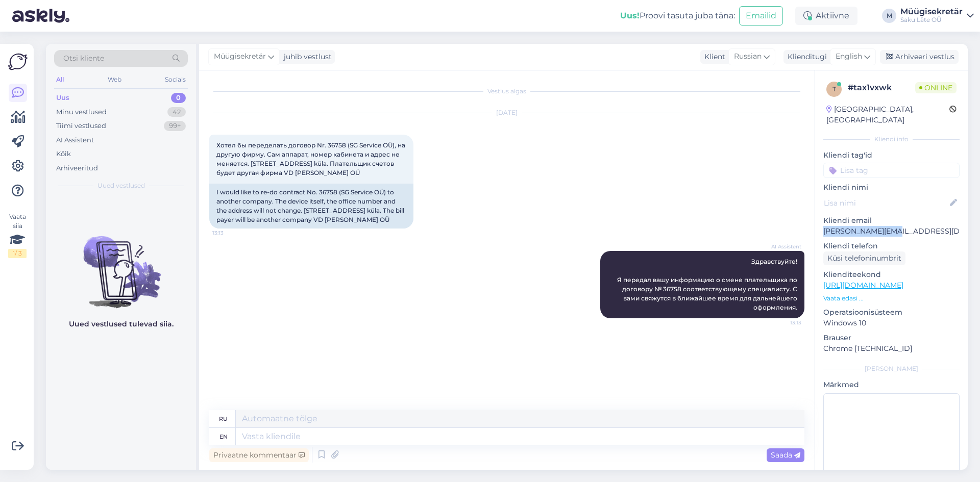 The image size is (980, 482). Describe the element at coordinates (834, 89) in the screenshot. I see `span: t` at that location.